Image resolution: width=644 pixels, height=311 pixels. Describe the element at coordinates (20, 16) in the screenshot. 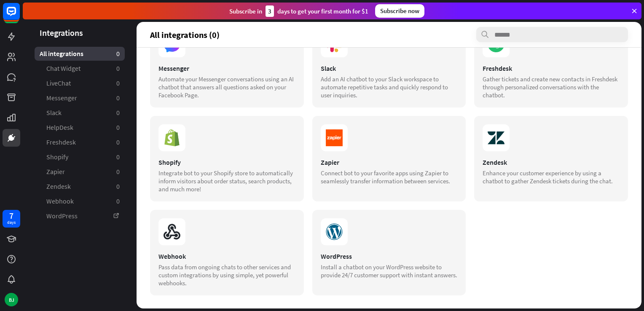

I see `button: Open LiveChat chat widget` at that location.